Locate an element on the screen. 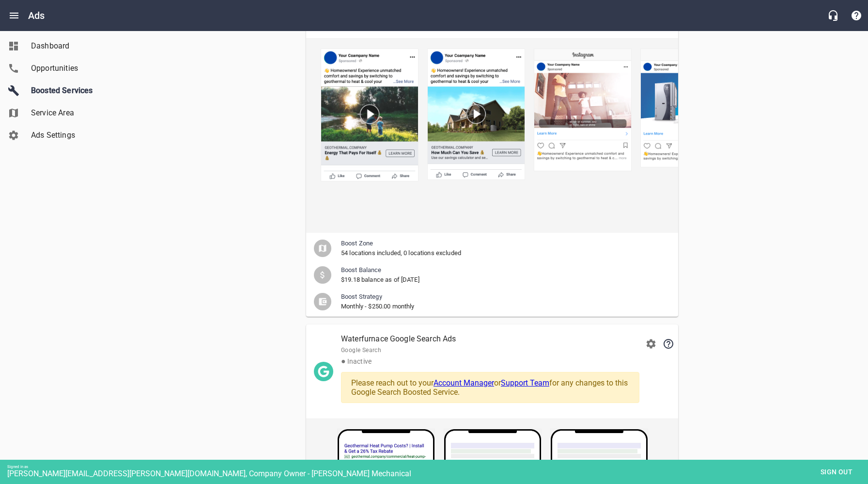 This screenshot has width=868, height=484. button: Support Portal is located at coordinates (857, 15).